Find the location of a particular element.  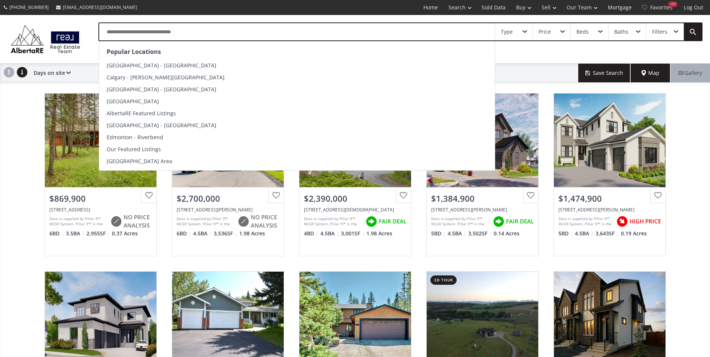

div: Beds is located at coordinates (582, 32).